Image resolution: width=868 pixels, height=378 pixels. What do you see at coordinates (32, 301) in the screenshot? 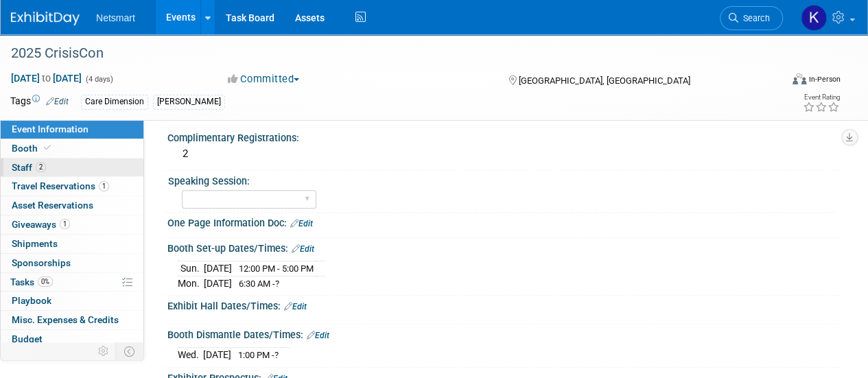
I see `span: Playbook` at bounding box center [32, 301].